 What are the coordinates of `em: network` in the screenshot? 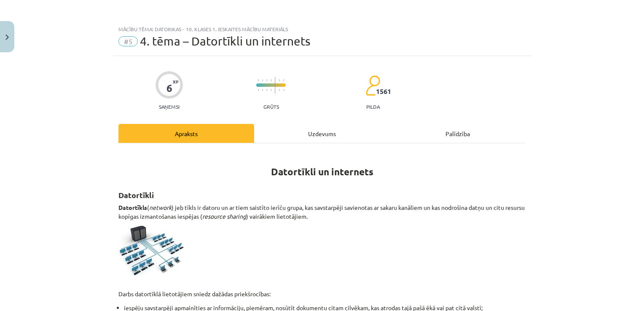 It's located at (160, 207).